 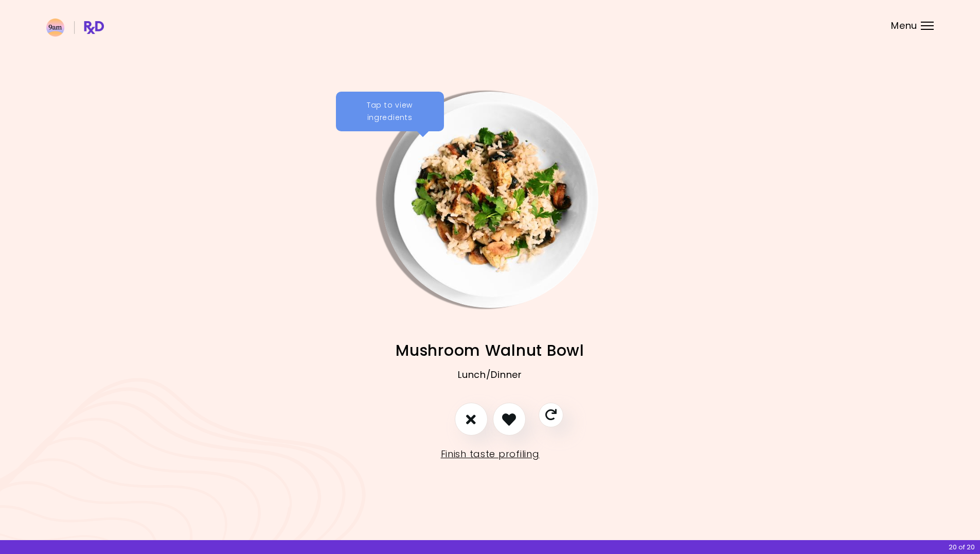 What do you see at coordinates (490, 350) in the screenshot?
I see `span: Mushroom Walnut Bowl` at bounding box center [490, 350].